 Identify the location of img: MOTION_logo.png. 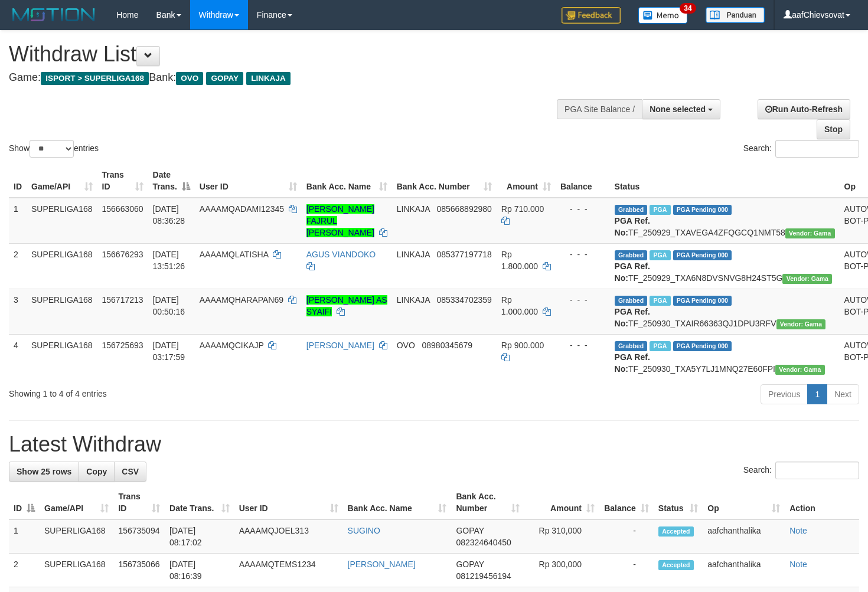
(54, 15).